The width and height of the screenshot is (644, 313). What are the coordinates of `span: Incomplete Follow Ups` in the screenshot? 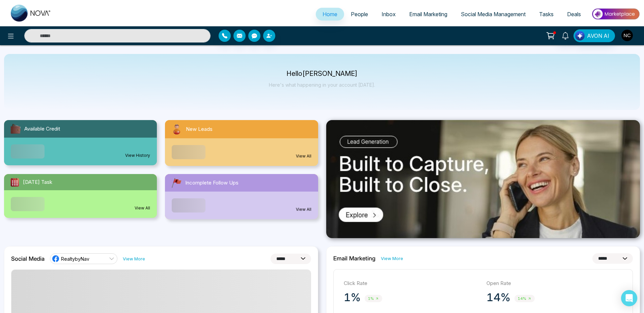 It's located at (212, 182).